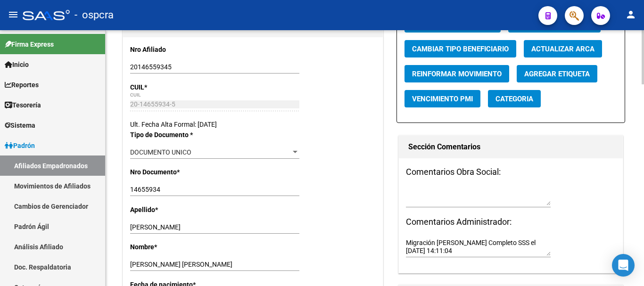 Image resolution: width=644 pixels, height=286 pixels. Describe the element at coordinates (457, 74) in the screenshot. I see `span: Reinformar Movimiento` at that location.